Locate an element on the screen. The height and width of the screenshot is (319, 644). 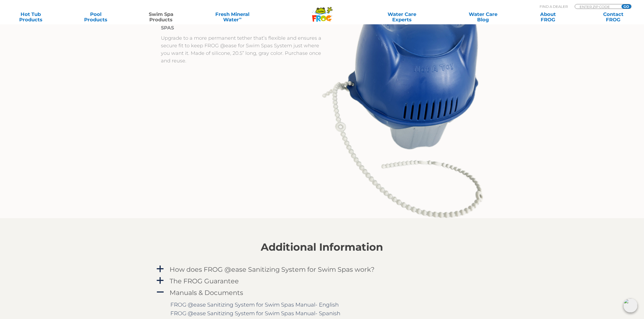
a: a The FROG Guarantee is located at coordinates (322, 281).